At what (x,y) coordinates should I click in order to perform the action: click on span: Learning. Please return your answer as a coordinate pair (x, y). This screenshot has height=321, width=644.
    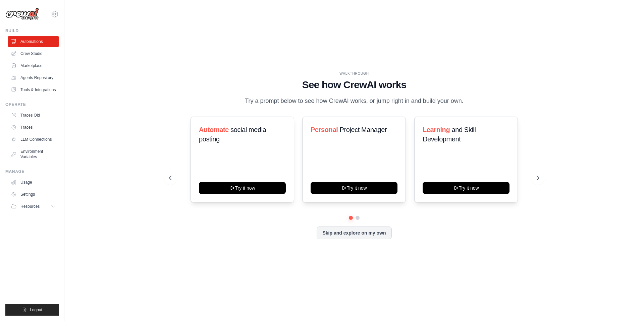
    Looking at the image, I should click on (436, 130).